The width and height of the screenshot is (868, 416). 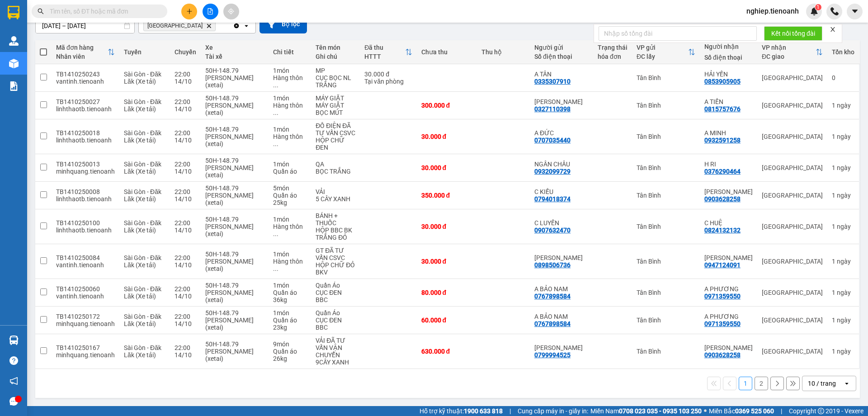 I want to click on div: TB1410250027, so click(x=85, y=101).